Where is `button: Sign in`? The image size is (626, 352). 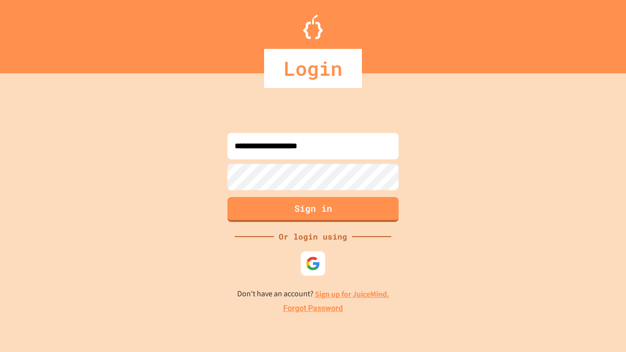
button: Sign in is located at coordinates (313, 209).